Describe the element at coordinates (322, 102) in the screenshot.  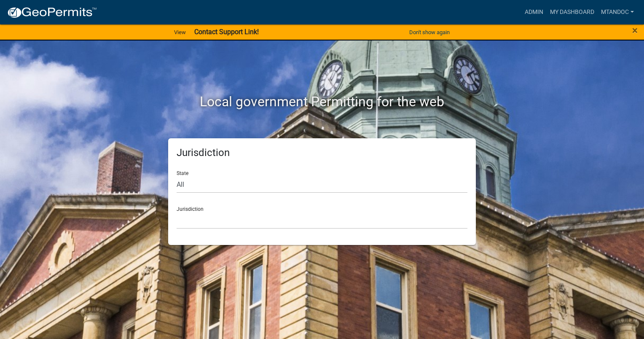
I see `h2: Local government Permitting for the web` at that location.